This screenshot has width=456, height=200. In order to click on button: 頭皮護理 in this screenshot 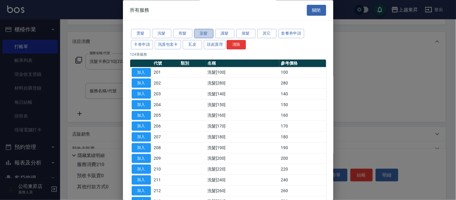, I will do `click(215, 45)`.